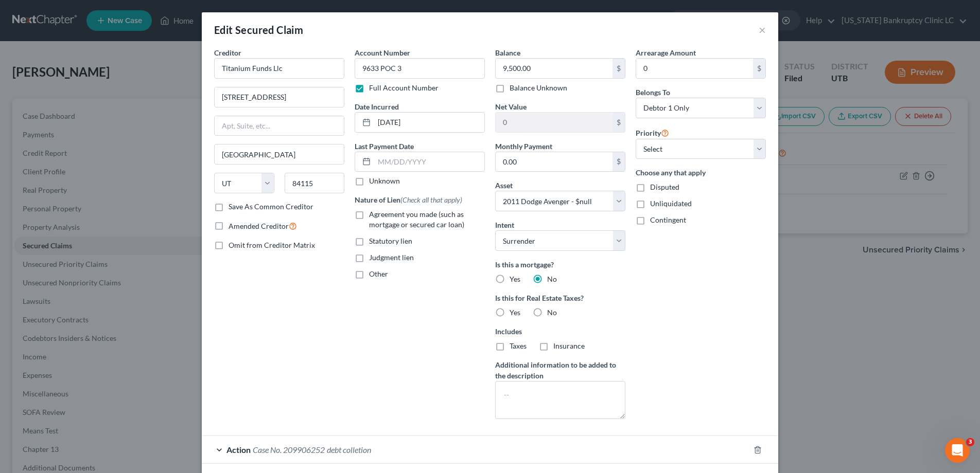 This screenshot has height=473, width=980. What do you see at coordinates (701, 173) in the screenshot?
I see `label: Choose any that apply` at bounding box center [701, 173].